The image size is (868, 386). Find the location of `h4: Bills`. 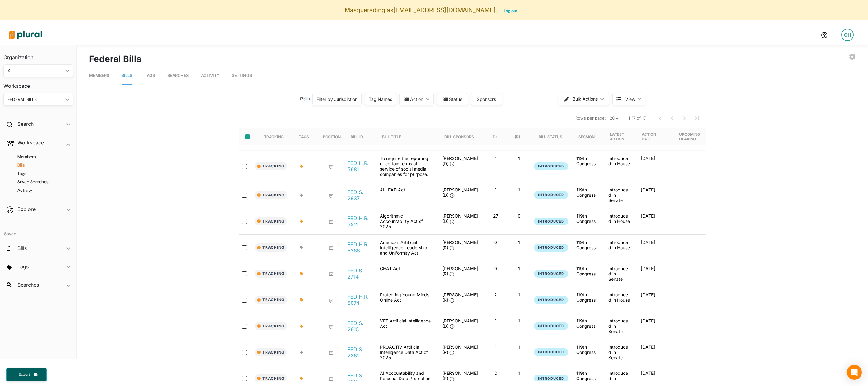

h4: Bills is located at coordinates (40, 165).